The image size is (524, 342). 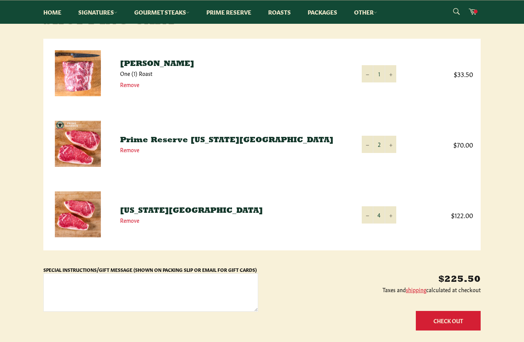 What do you see at coordinates (98, 12) in the screenshot?
I see `a: Signatures` at bounding box center [98, 12].